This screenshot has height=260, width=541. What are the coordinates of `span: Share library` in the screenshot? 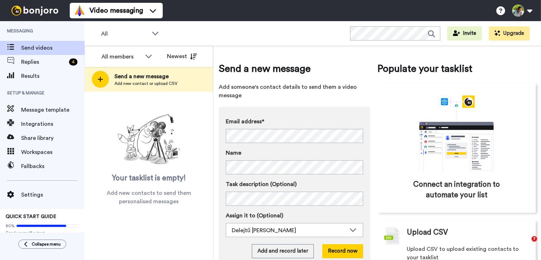 It's located at (53, 138).